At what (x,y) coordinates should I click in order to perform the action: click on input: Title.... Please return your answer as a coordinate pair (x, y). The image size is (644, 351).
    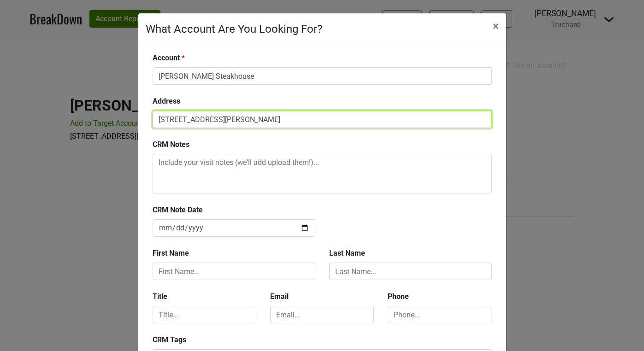
    Looking at the image, I should click on (204, 315).